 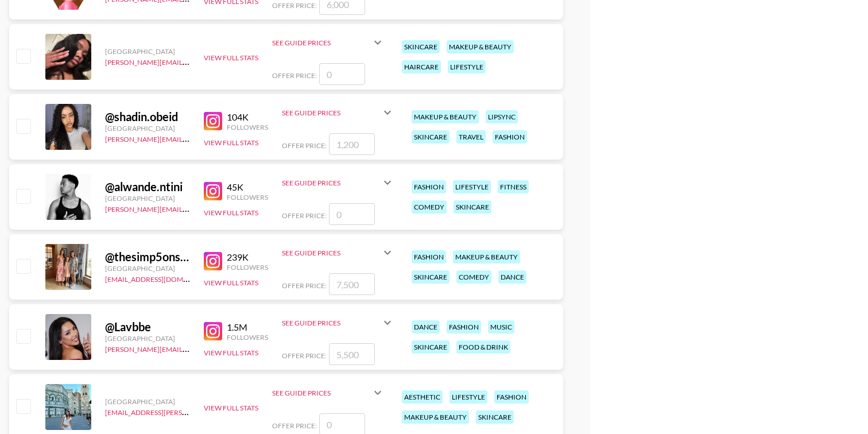 I want to click on input: 7,500, so click(x=352, y=284).